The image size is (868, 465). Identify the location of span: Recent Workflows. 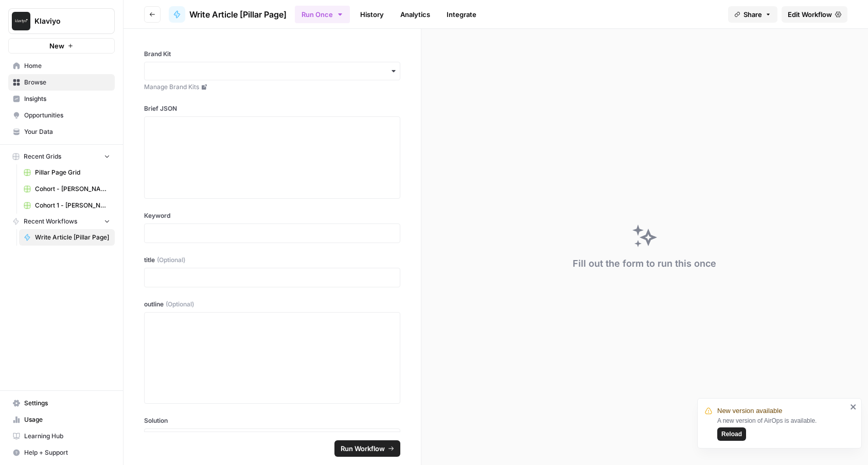
(51, 222).